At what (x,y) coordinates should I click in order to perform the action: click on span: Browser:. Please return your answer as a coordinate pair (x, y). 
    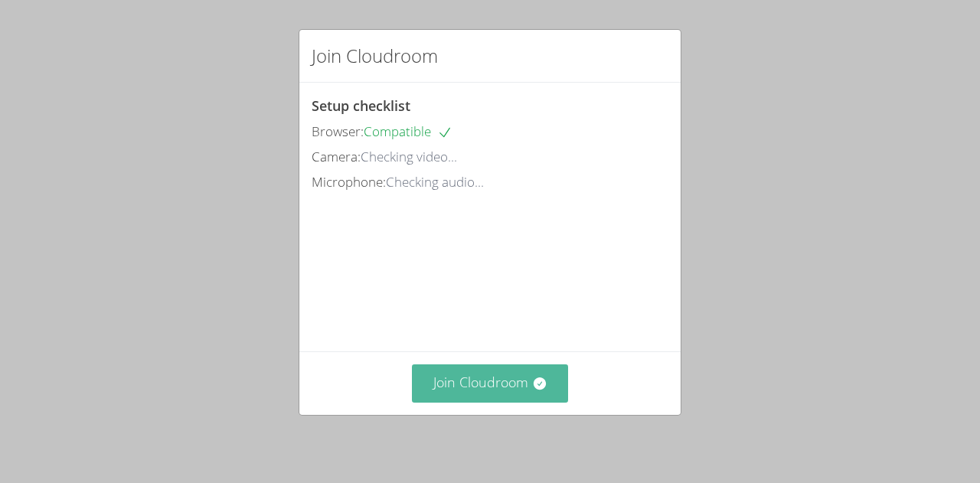
    Looking at the image, I should click on (337, 131).